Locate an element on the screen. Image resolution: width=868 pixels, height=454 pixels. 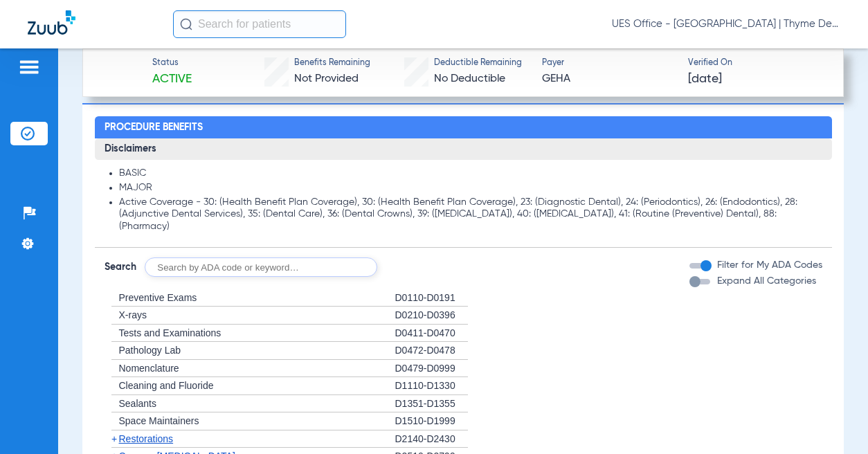
div: D0472-D0478 is located at coordinates (431, 351).